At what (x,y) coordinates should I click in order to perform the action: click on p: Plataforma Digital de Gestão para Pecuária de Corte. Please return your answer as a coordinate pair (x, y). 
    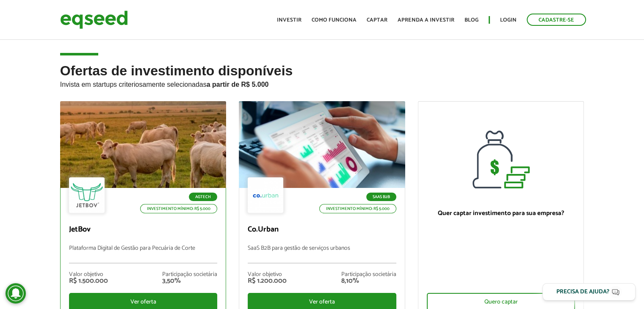
    Looking at the image, I should click on (143, 254).